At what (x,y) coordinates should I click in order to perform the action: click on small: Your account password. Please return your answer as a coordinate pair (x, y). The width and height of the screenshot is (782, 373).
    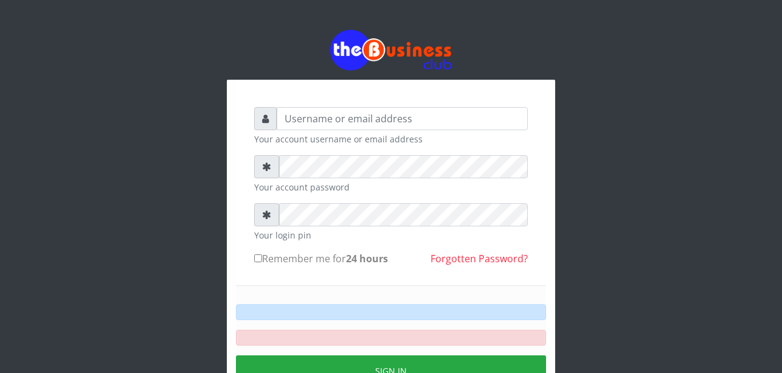
    Looking at the image, I should click on (391, 187).